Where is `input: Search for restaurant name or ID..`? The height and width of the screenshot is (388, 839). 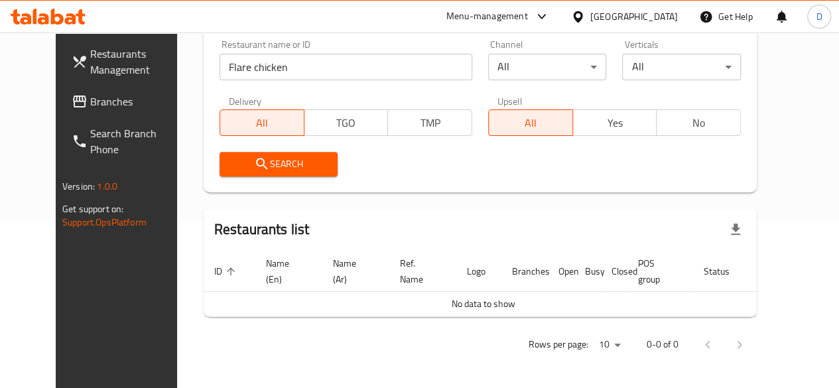
input: Search for restaurant name or ID.. is located at coordinates (346, 67).